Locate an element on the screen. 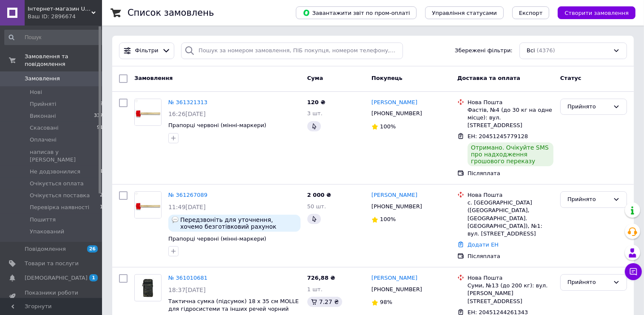  span: Передзвоніть для уточнення, хочемо безготівковий рахунок is located at coordinates (238, 223).